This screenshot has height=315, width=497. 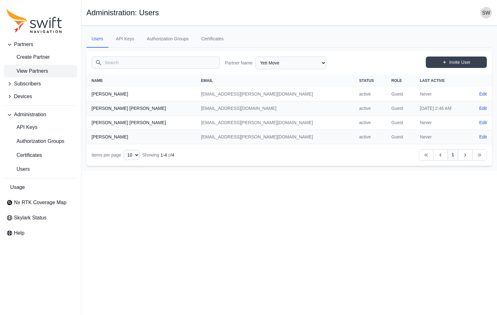 What do you see at coordinates (106, 155) in the screenshot?
I see `span: Items per page` at bounding box center [106, 155].